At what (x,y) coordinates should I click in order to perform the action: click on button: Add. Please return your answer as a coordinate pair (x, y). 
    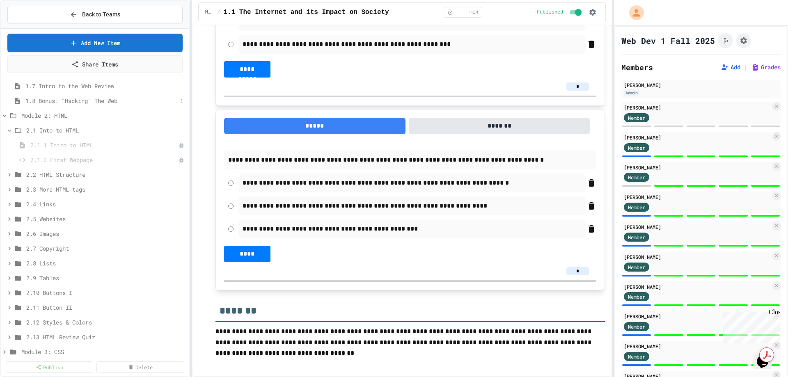
    Looking at the image, I should click on (731, 67).